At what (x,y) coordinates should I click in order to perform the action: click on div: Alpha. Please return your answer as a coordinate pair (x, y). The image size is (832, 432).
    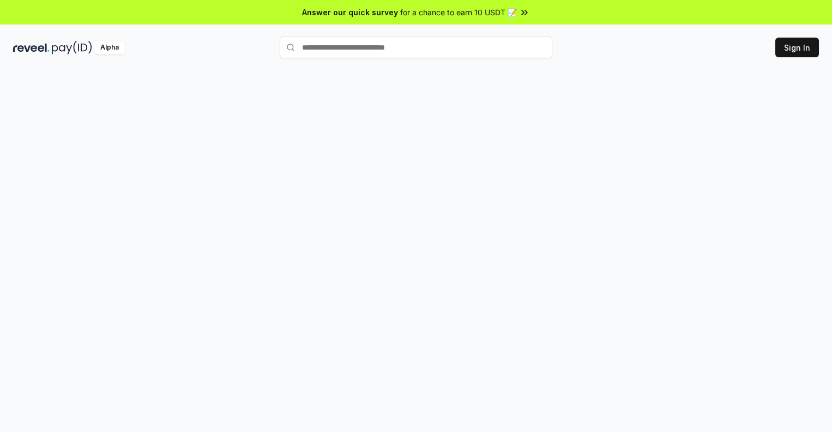
    Looking at the image, I should click on (110, 47).